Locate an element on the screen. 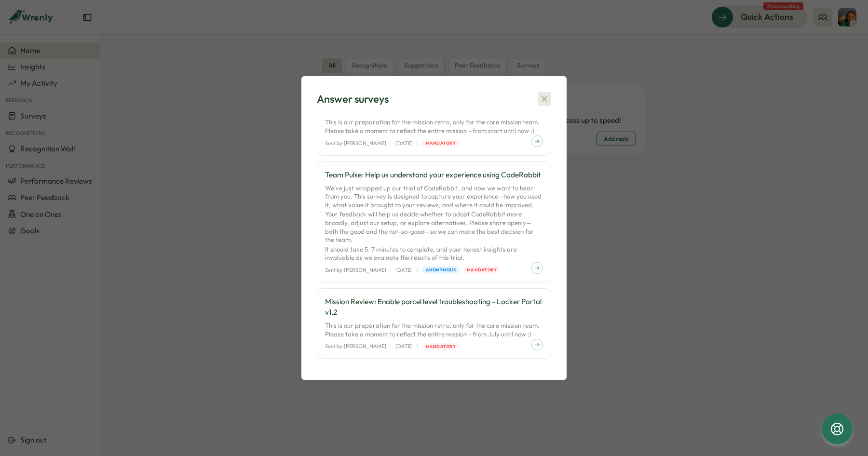 The image size is (868, 456). span: Anonymous is located at coordinates (441, 270).